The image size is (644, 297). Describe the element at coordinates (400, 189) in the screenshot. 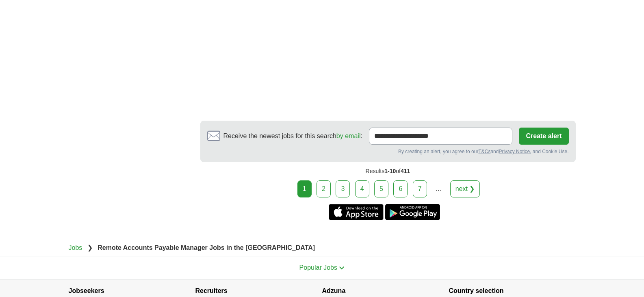

I see `a: 6` at that location.